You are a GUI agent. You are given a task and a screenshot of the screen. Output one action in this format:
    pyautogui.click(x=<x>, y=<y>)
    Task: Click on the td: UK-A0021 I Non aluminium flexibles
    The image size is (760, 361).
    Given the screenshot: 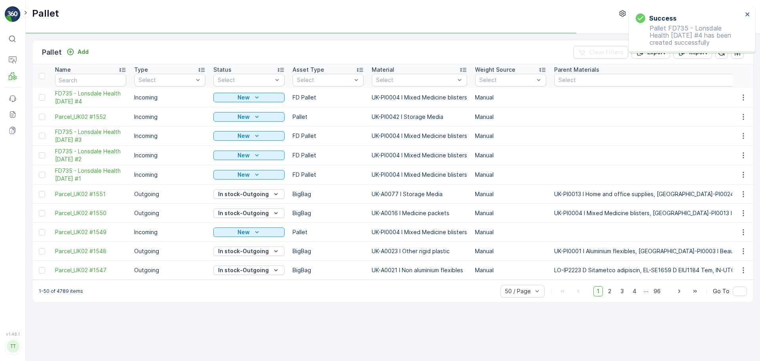 What is the action you would take?
    pyautogui.click(x=419, y=270)
    